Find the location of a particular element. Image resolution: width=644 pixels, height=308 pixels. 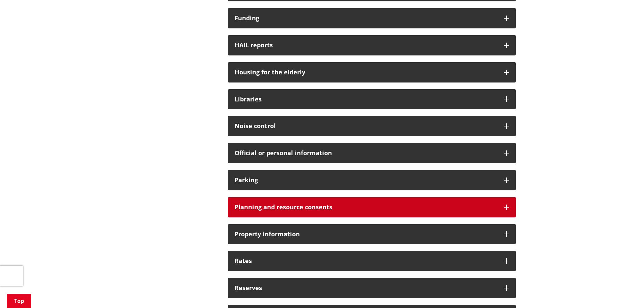

h3: Housing for the elderly is located at coordinates (366, 73).